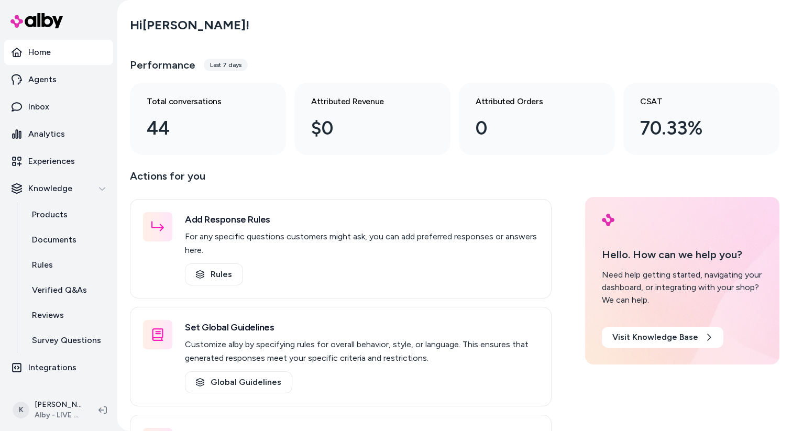 This screenshot has height=431, width=792. I want to click on a: Attributed Orders 0, so click(537, 119).